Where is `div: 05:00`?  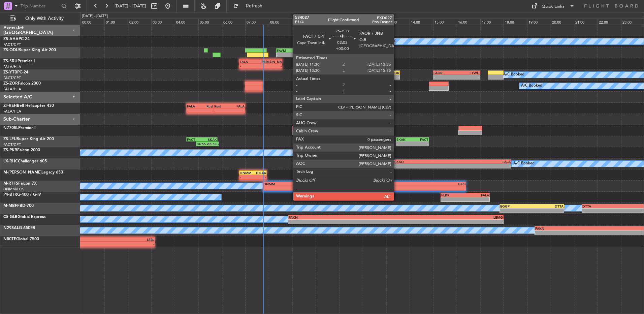
div: 05:00 is located at coordinates (210, 22).